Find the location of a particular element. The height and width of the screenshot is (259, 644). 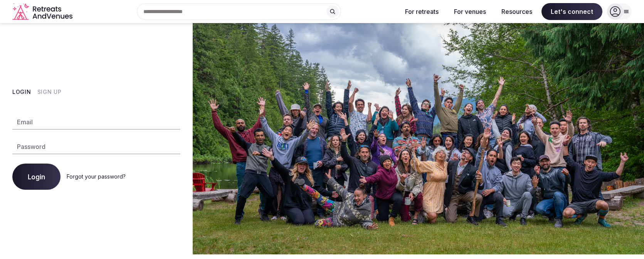

img: My Account Background is located at coordinates (418, 138).